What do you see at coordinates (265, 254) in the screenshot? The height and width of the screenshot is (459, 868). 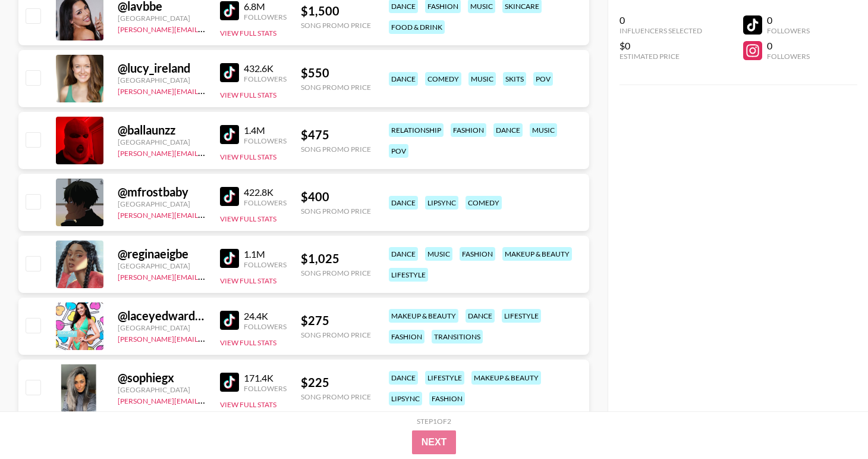 I see `div: 1.1M` at bounding box center [265, 254].